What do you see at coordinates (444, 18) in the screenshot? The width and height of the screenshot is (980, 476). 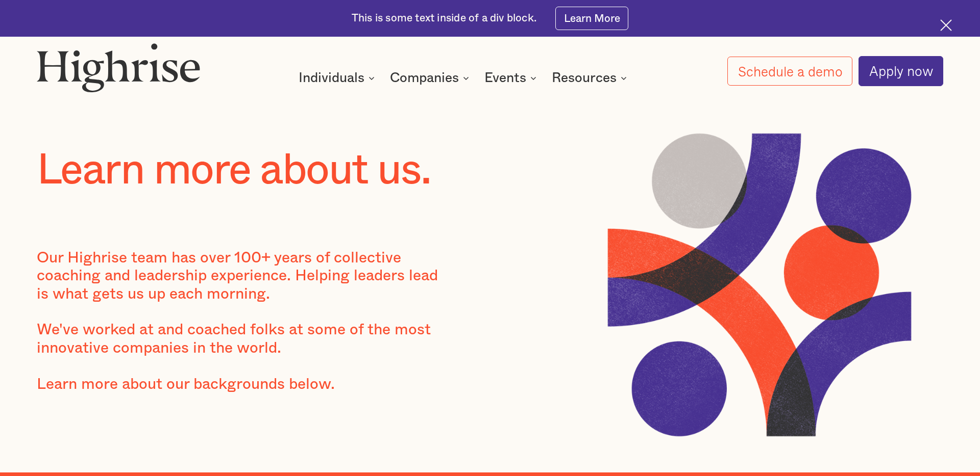 I see `div: This is some text inside of a div block.` at bounding box center [444, 18].